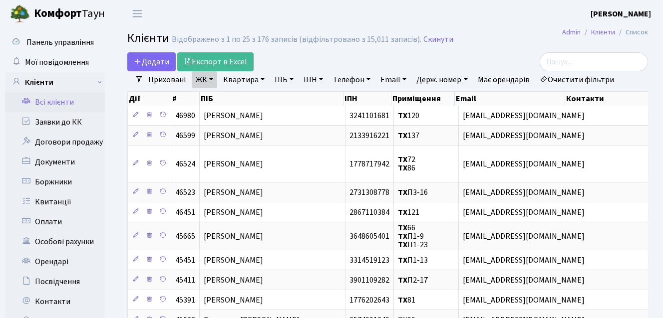 This screenshot has width=663, height=318. Describe the element at coordinates (185, 261) in the screenshot. I see `span: 45451` at that location.